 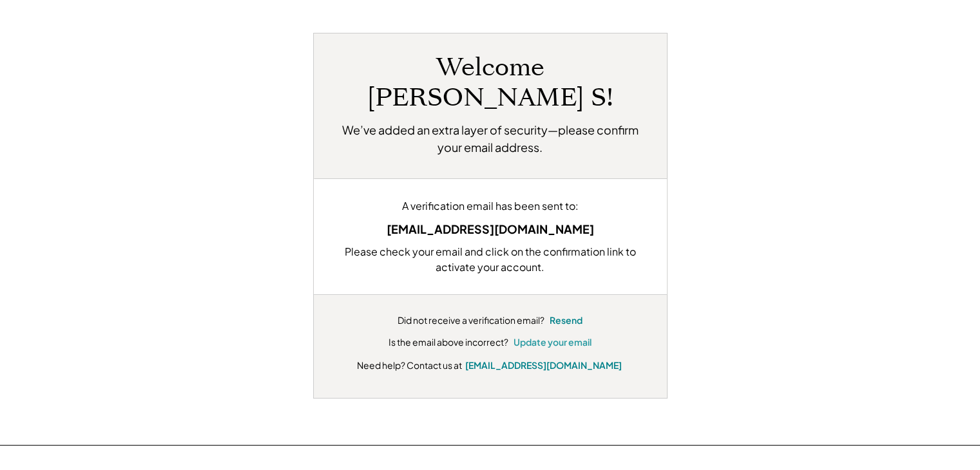 I want to click on div: Please check your email and click on the confirmation link to activate your account., so click(x=490, y=259).